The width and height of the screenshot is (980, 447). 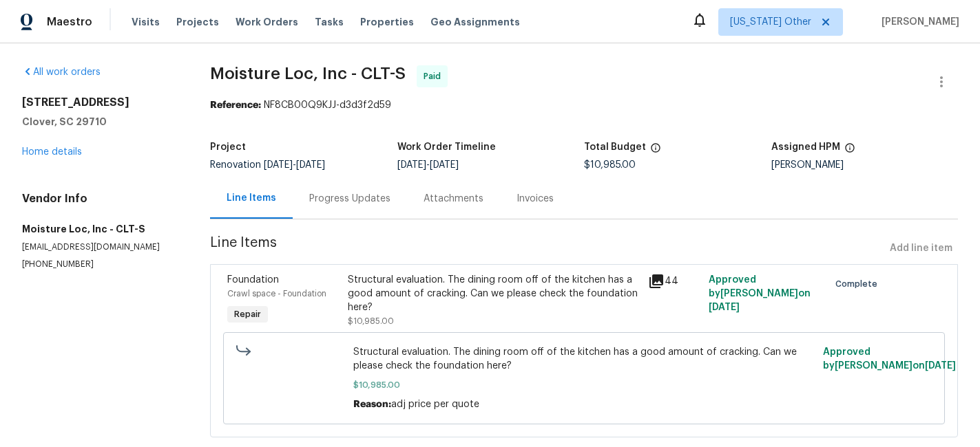 I want to click on span: Projects, so click(x=198, y=22).